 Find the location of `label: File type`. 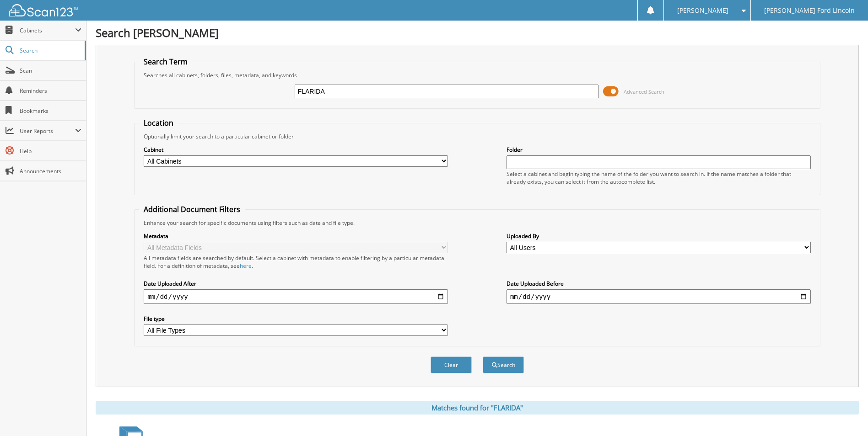

label: File type is located at coordinates (295, 318).